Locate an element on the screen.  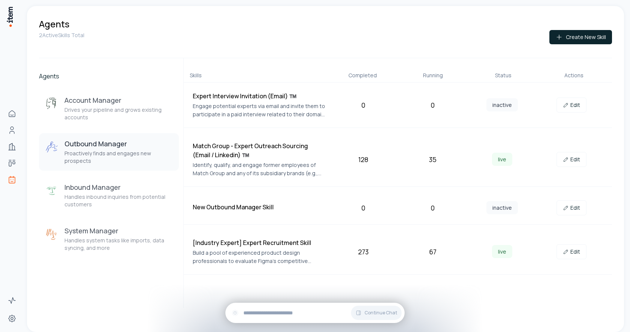
a: Companies is located at coordinates (12, 147).